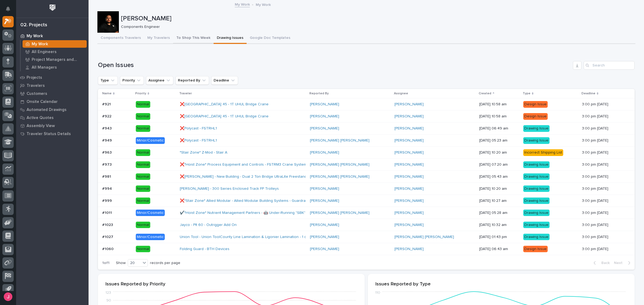 The width and height of the screenshot is (644, 305). Describe the element at coordinates (535, 116) in the screenshot. I see `div: Design Issue` at that location.